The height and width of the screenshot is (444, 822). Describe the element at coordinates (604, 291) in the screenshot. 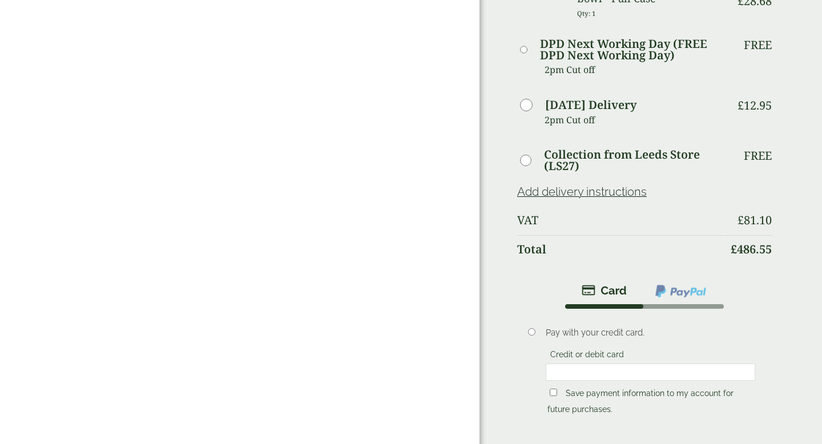

I see `img: stripe.png` at that location.